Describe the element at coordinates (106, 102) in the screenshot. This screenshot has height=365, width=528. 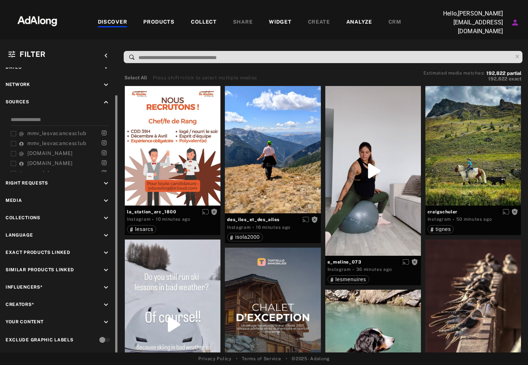
I see `i: keyboard_arrow_up` at that location.